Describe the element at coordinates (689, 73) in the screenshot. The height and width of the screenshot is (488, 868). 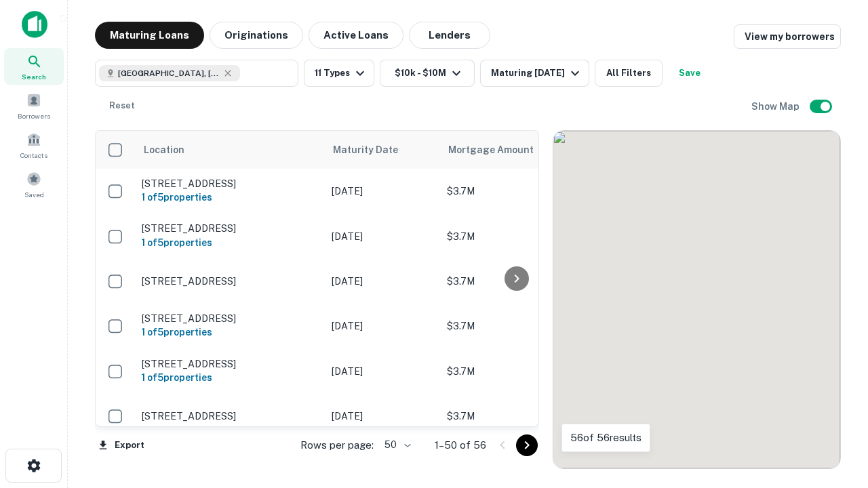
I see `button: Save your search to get updates of matches that match your search criteria.` at that location.